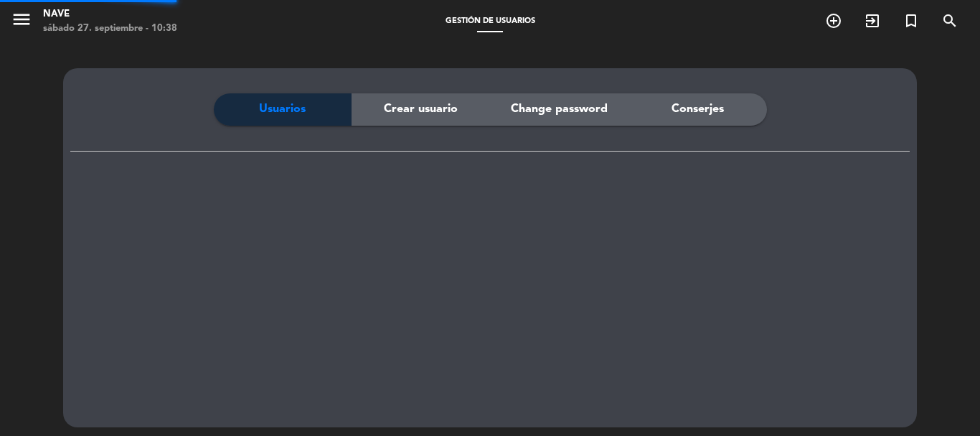  Describe the element at coordinates (22, 22) in the screenshot. I see `button: menu` at that location.